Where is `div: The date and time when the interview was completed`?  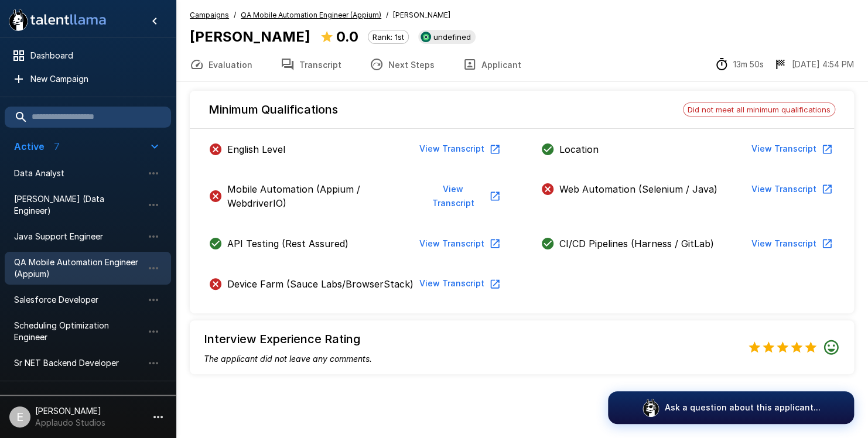 div: The date and time when the interview was completed is located at coordinates (813, 65).